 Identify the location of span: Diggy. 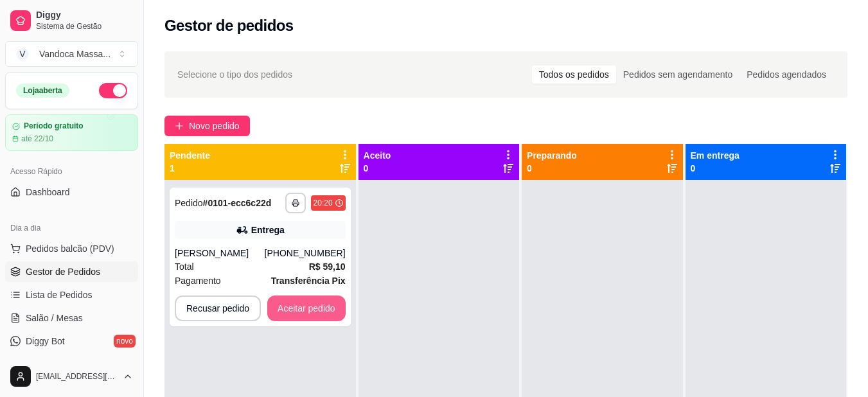
(84, 15).